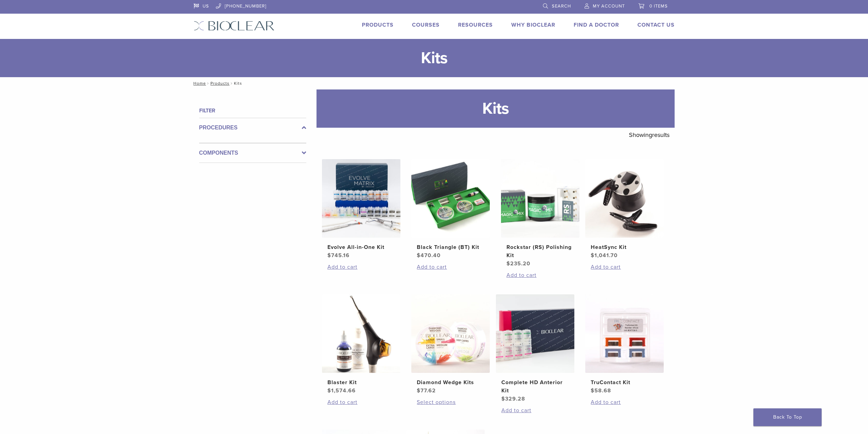  What do you see at coordinates (535, 333) in the screenshot?
I see `img: Complete HD Anterior Kit` at bounding box center [535, 333].